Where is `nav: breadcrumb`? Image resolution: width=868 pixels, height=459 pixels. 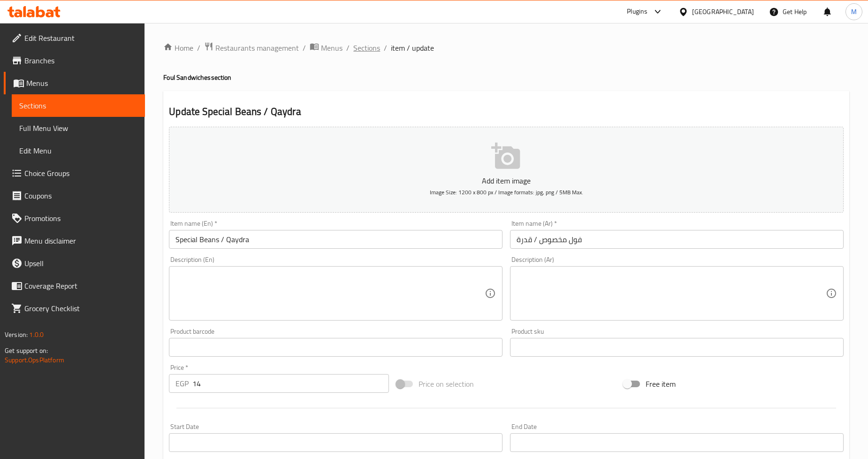
nav: breadcrumb is located at coordinates (506, 48).